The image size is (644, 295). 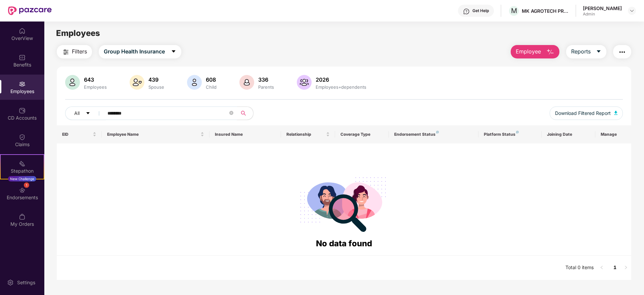 I want to click on img: New Pazcare Logo, so click(x=30, y=11).